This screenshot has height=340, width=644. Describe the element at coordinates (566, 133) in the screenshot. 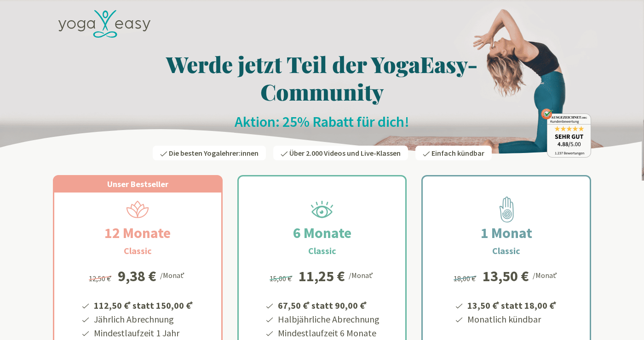

I see `img: ausgezeichnet_badge.png` at that location.